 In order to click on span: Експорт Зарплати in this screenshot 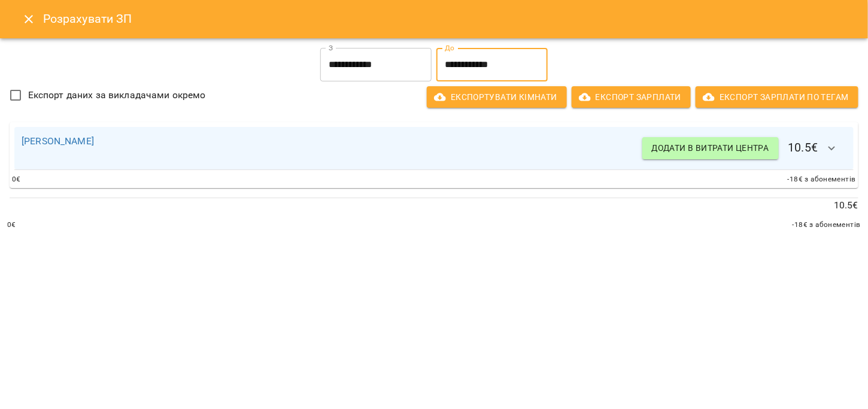, I will do `click(631, 97)`.